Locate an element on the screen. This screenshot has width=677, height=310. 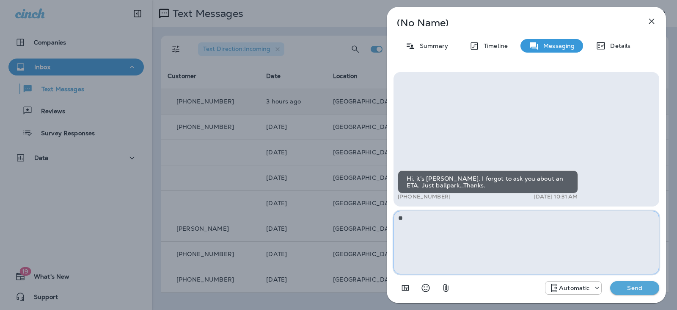
p: Send is located at coordinates (635, 288).